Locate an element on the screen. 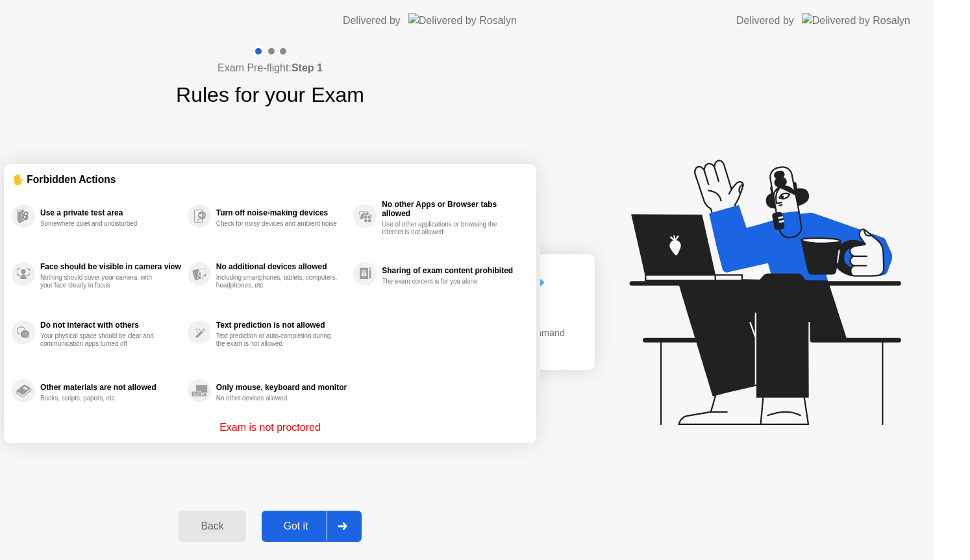 Image resolution: width=970 pixels, height=560 pixels. div: Use of other applications or browsing the internet is not allowed is located at coordinates (442, 228).